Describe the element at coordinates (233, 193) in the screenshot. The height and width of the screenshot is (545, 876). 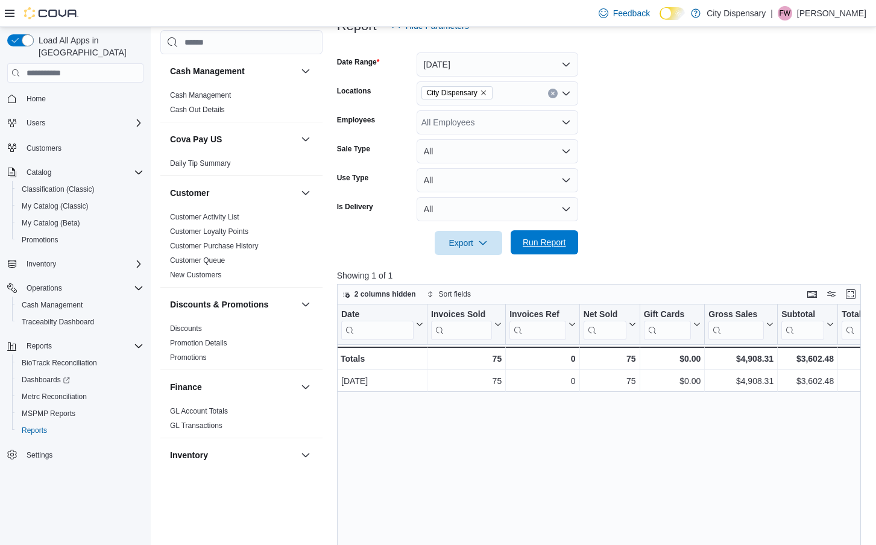
I see `button: Customer` at that location.